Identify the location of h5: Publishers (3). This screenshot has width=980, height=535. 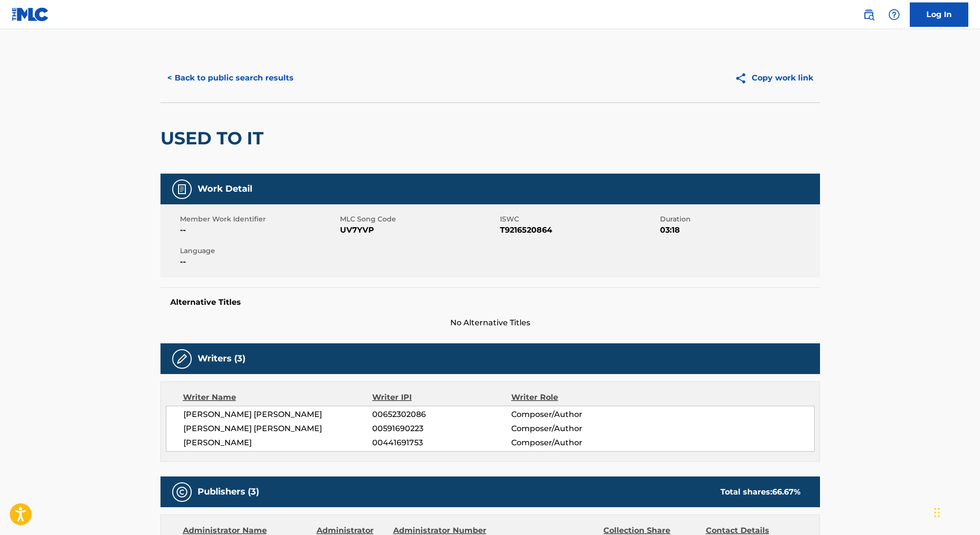
(228, 492).